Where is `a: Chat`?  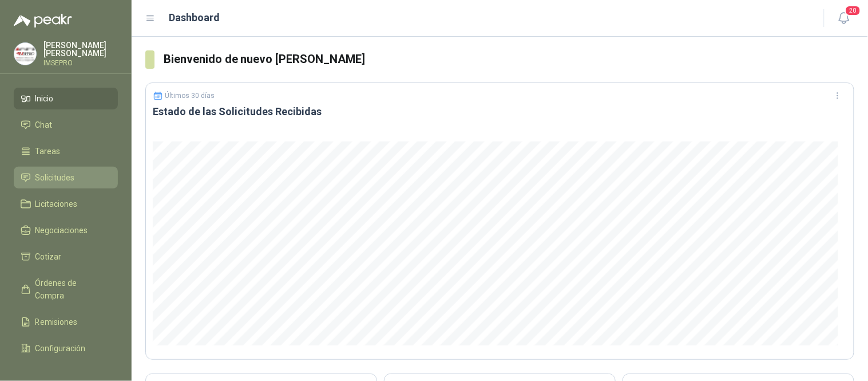
a: Chat is located at coordinates (66, 125).